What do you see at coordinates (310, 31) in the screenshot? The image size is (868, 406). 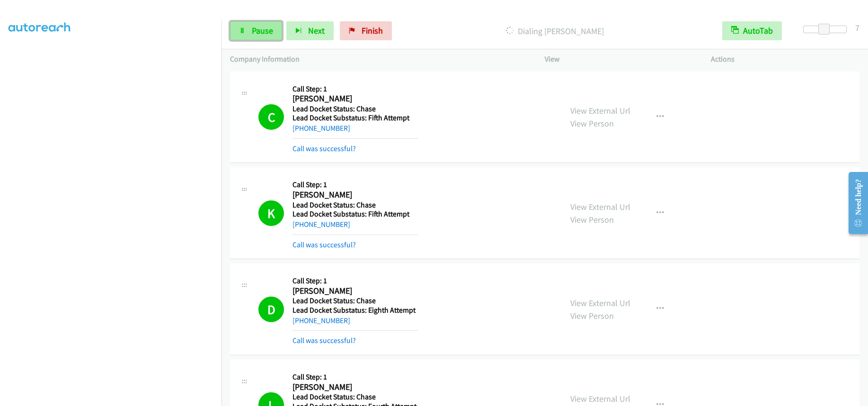 I see `button: Next` at bounding box center [310, 31].